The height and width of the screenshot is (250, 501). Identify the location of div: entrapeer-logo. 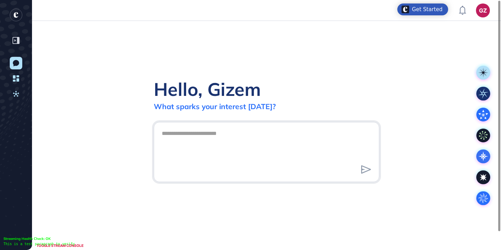
(16, 15).